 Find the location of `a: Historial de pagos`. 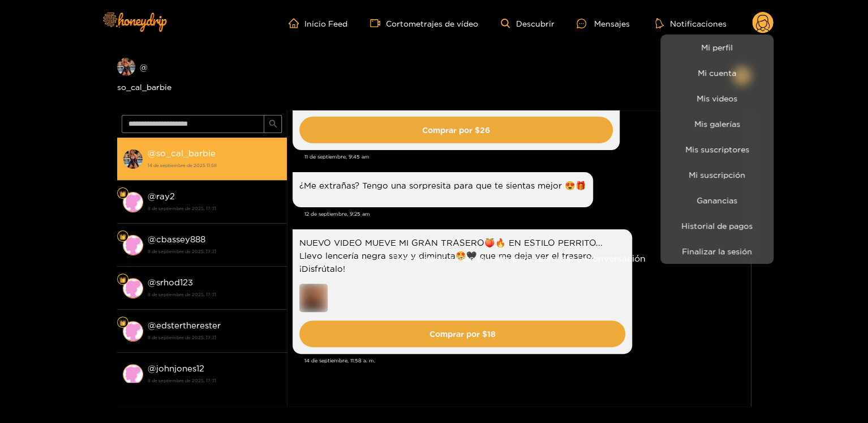

a: Historial de pagos is located at coordinates (717, 225).